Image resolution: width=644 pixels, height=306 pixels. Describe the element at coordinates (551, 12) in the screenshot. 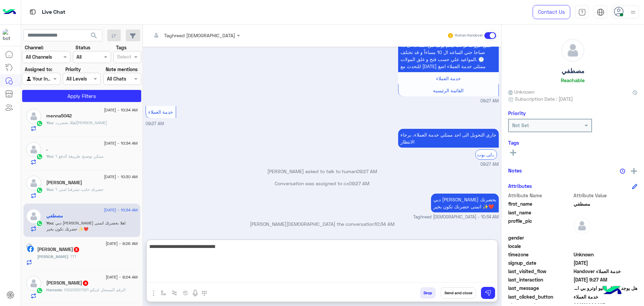

I see `a: Contact Us` at that location.